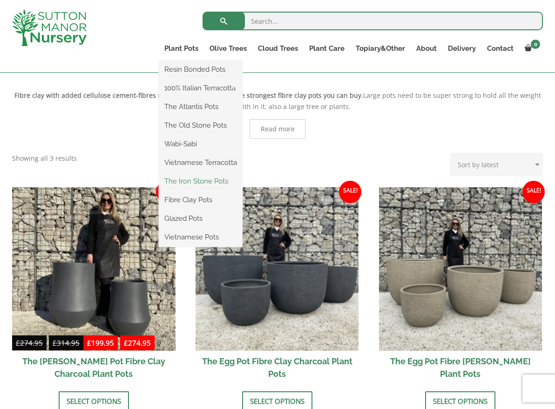  What do you see at coordinates (94, 269) in the screenshot?
I see `img: The Bien Hoa Pot Fibre Clay Charcoal Plant Pots` at bounding box center [94, 269].